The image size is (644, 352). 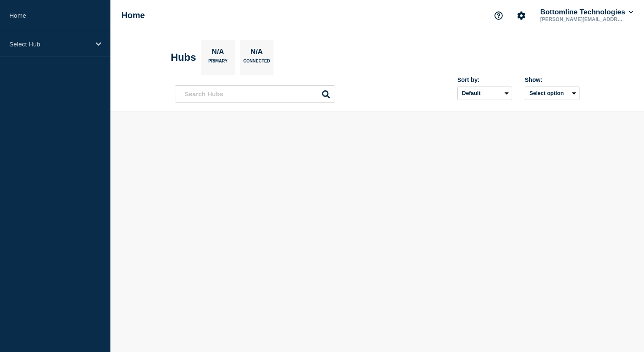 I want to click on button: Select option, so click(x=552, y=94).